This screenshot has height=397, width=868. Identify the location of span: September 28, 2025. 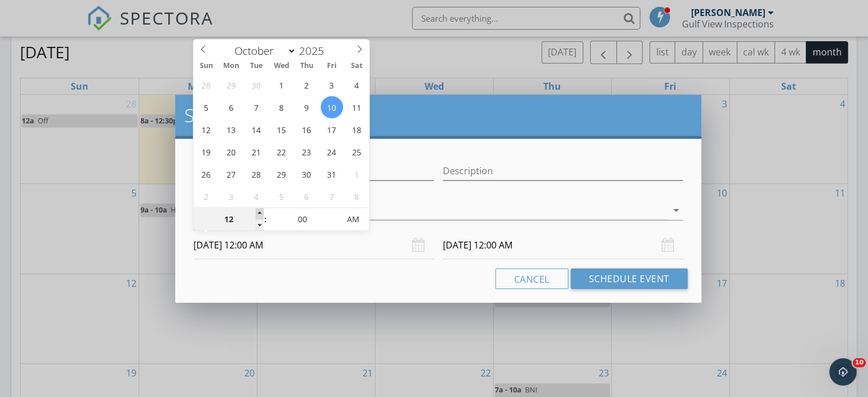
(206, 85).